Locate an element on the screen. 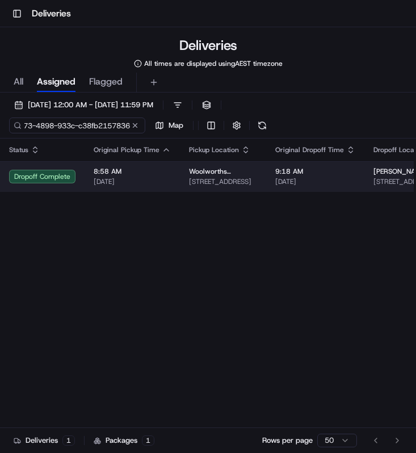 The height and width of the screenshot is (453, 416). span: Pickup Location is located at coordinates (214, 150).